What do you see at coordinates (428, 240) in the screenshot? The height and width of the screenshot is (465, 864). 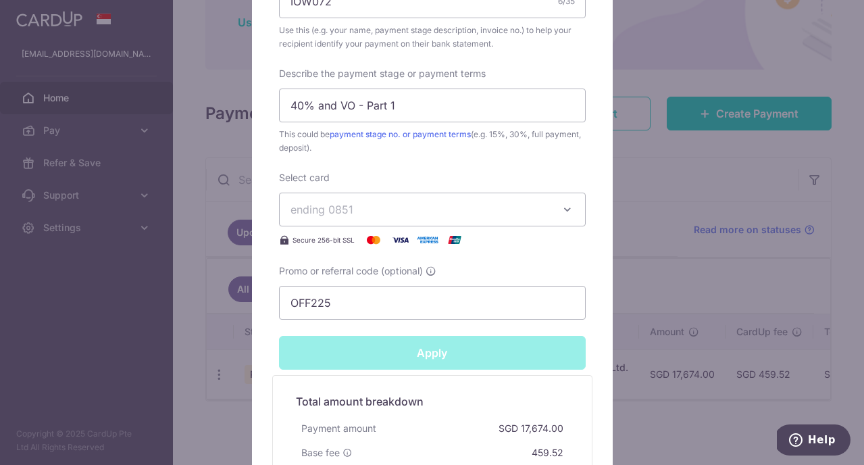 I see `img: American Express` at bounding box center [428, 240].